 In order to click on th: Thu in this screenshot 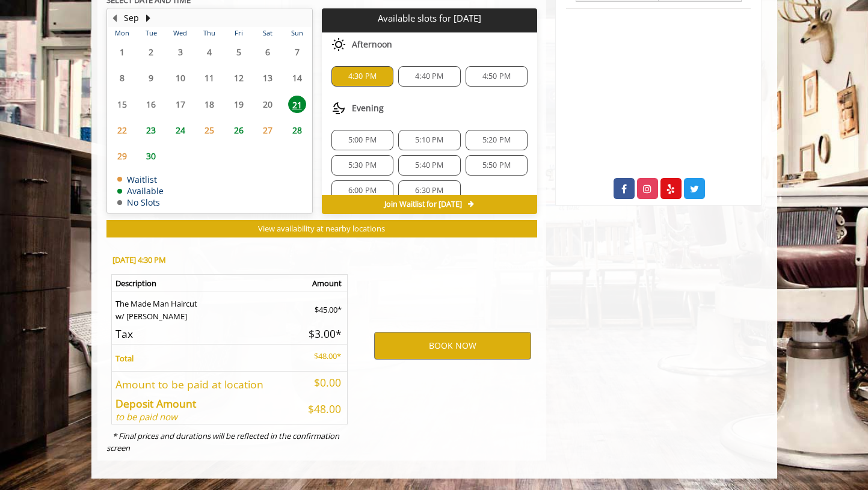, I will do `click(209, 33)`.